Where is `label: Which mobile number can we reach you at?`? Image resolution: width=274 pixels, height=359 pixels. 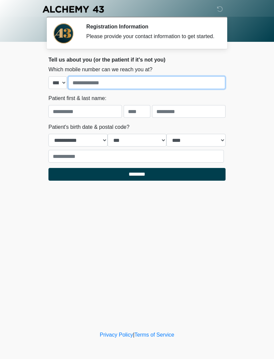
label: Which mobile number can we reach you at? is located at coordinates (100, 70).